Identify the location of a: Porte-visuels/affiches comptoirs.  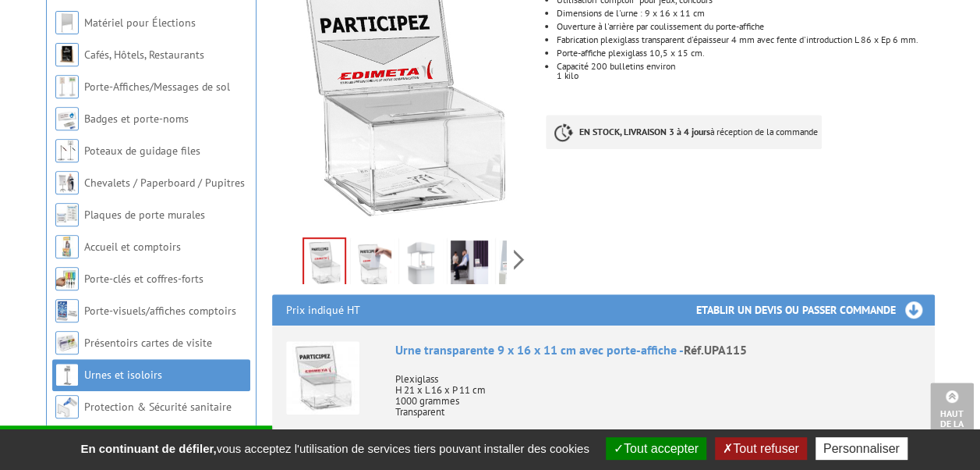
(160, 310).